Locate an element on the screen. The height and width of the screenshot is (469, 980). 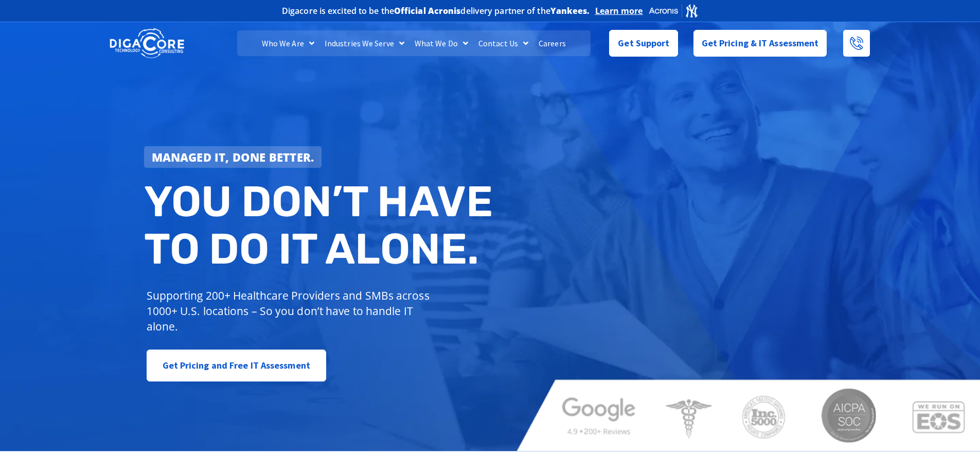
nav: Menu is located at coordinates (414, 43).